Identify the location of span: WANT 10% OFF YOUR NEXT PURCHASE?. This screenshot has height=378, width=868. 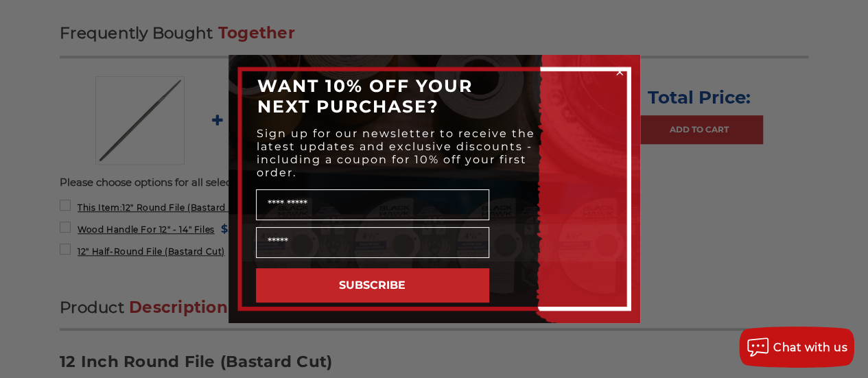
(365, 96).